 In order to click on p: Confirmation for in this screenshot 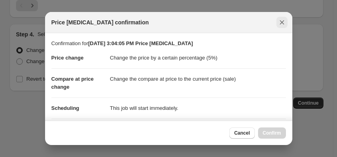, I will do `click(169, 43)`.